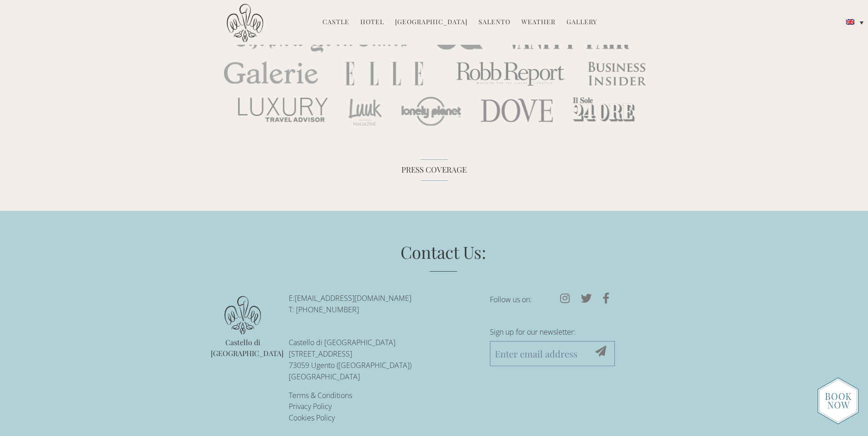 Image resolution: width=868 pixels, height=436 pixels. I want to click on img: logo.png, so click(242, 315).